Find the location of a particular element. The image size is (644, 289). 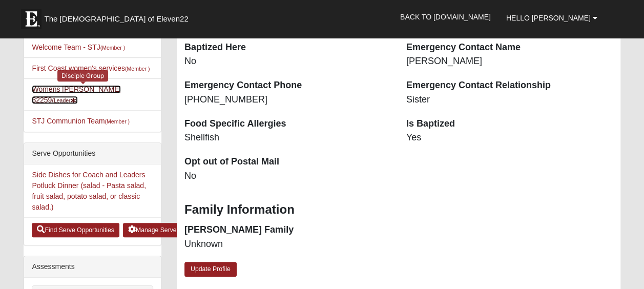

small: (Leader ) is located at coordinates (65, 100).